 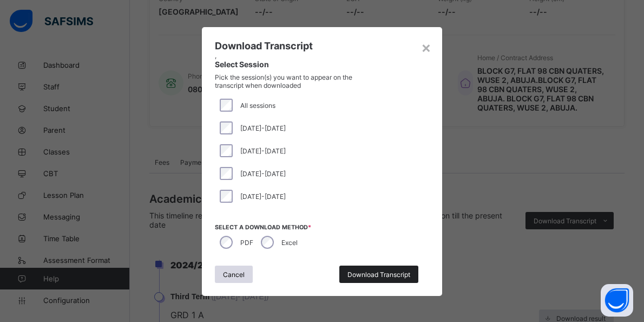 I want to click on span: Select a download method, so click(x=322, y=227).